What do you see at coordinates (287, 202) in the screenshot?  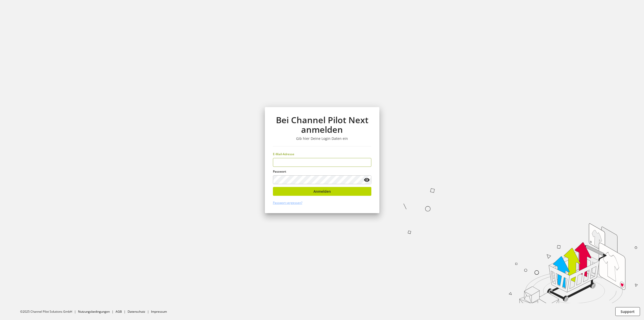 I see `u: Passwort vergessen?` at bounding box center [287, 202].